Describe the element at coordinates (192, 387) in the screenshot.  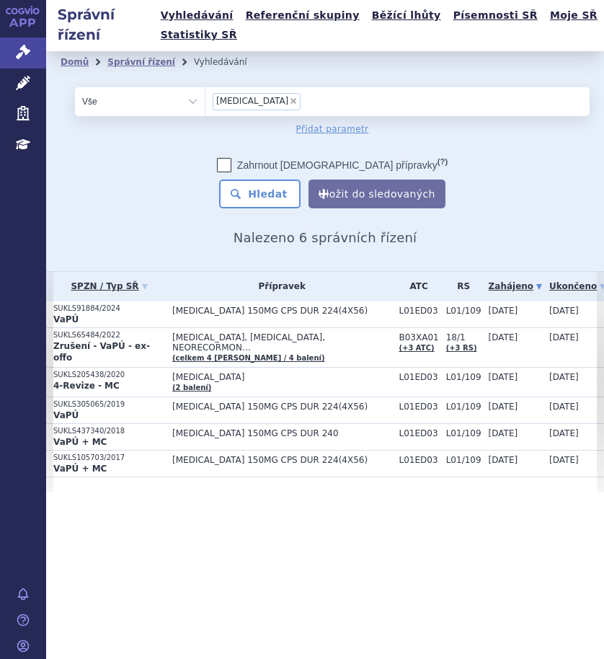
I see `a: (2 balení)` at that location.